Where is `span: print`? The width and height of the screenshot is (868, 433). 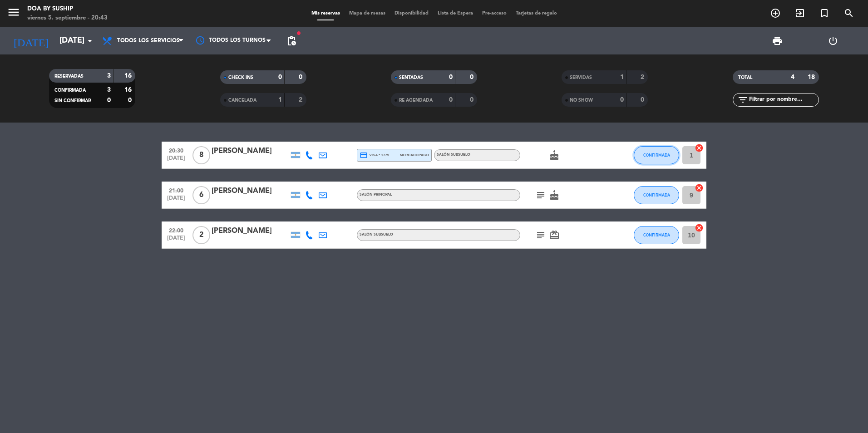
span: print is located at coordinates (777, 41).